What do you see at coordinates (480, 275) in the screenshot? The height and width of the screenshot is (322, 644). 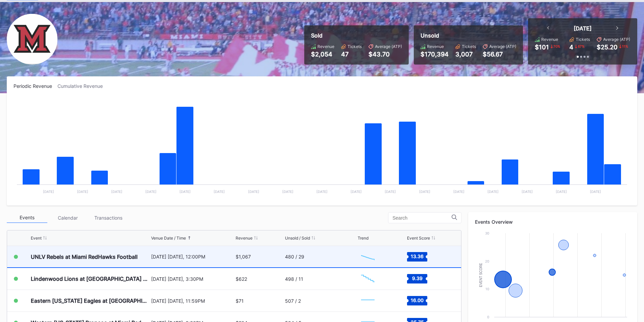 I see `text: Event Score` at bounding box center [480, 275].